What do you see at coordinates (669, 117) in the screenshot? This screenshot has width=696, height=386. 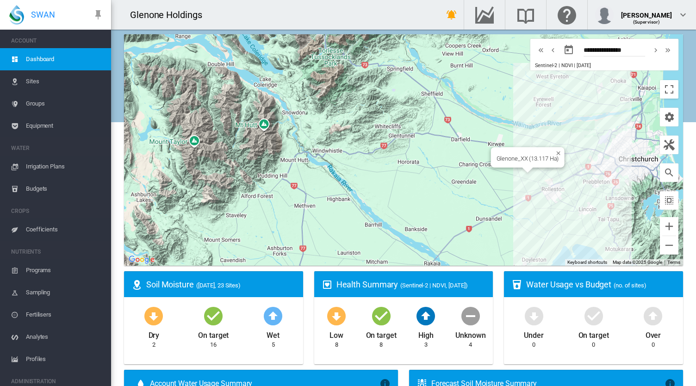 I see `button: icon-cog` at bounding box center [669, 117].